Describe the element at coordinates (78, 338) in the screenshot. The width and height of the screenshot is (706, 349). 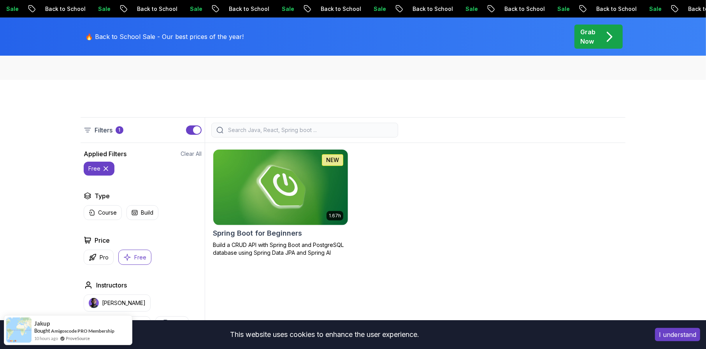
I see `a: ProveSource` at that location.